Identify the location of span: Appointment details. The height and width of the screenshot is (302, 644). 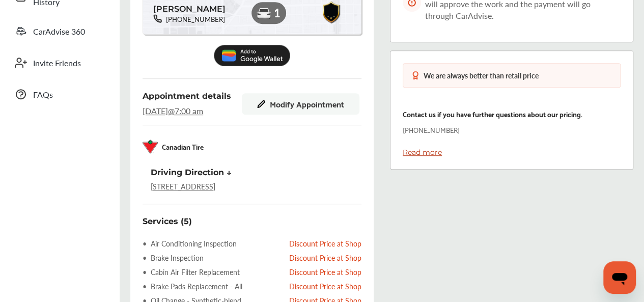
(187, 95).